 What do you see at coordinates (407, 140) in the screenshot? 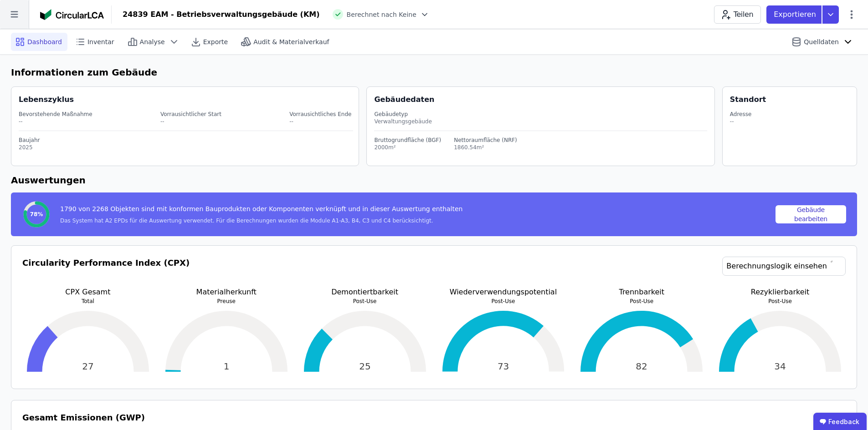
I see `div: Bruttogrundfläche (BGF)` at bounding box center [407, 140].